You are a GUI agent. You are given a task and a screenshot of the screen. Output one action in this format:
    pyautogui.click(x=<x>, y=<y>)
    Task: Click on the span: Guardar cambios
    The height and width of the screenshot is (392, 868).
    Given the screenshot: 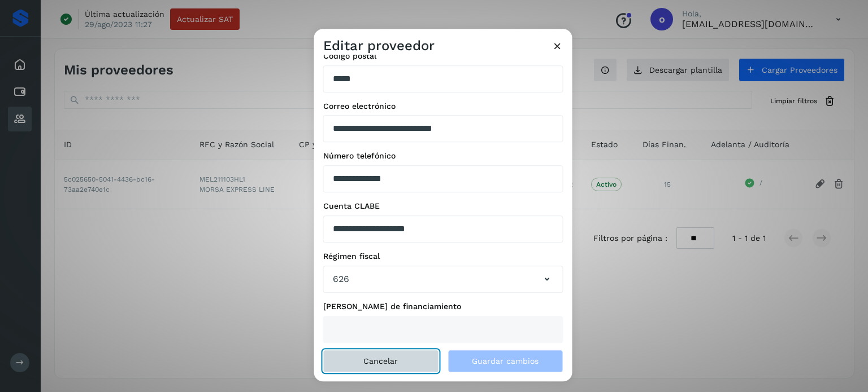 What is the action you would take?
    pyautogui.click(x=505, y=362)
    